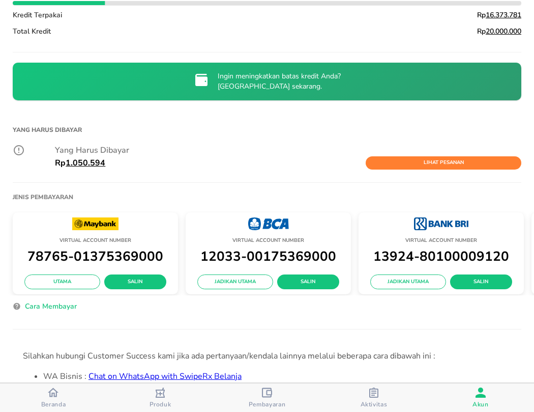  What do you see at coordinates (481, 398) in the screenshot?
I see `button: Akun` at bounding box center [481, 398].